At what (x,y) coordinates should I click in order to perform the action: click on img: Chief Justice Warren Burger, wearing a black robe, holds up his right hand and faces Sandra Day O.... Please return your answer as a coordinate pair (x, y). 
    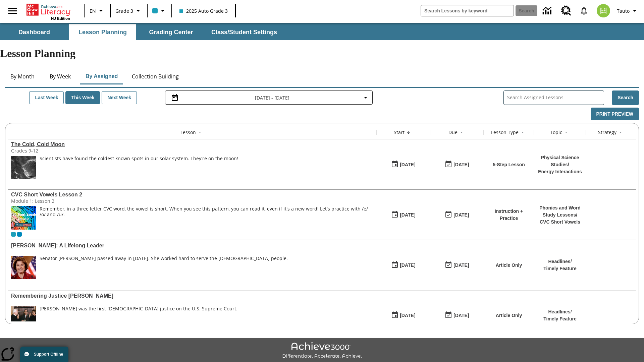
    Looking at the image, I should click on (23, 318).